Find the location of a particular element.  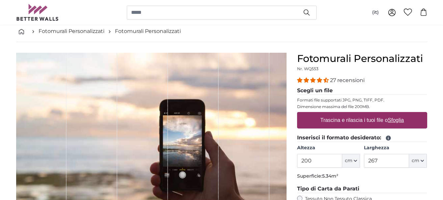

p: Formati file supportati JPG, PNG, TIFF, PDF. is located at coordinates (362, 100).